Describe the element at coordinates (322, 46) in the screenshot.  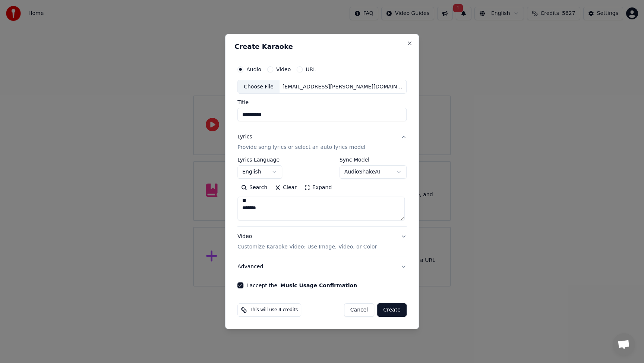
I see `h2: Create Karaoke` at that location.